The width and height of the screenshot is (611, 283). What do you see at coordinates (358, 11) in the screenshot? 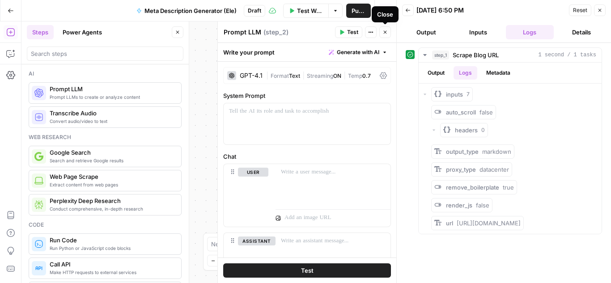
I see `span: Publish` at bounding box center [358, 11].